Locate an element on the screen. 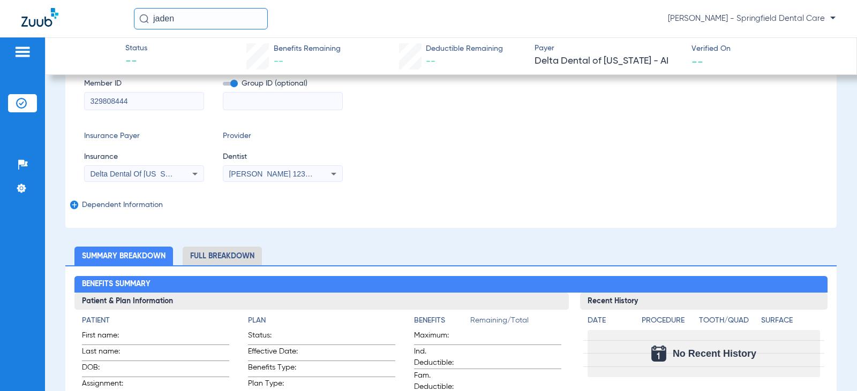  h4: Patient is located at coordinates (155, 321).